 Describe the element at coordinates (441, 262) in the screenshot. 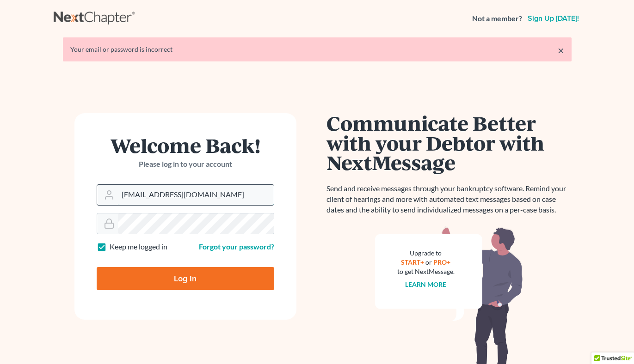

I see `a: PRO+` at that location.